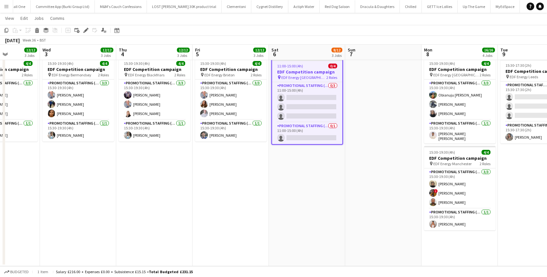 Image resolution: width=547 pixels, height=277 pixels. I want to click on span: Total Budgeted £231.15, so click(171, 272).